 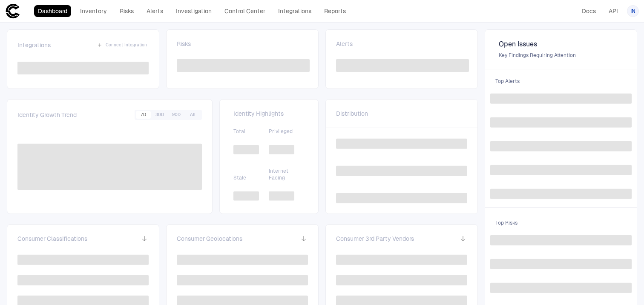 What do you see at coordinates (34, 45) in the screenshot?
I see `span: Integrations` at bounding box center [34, 45].